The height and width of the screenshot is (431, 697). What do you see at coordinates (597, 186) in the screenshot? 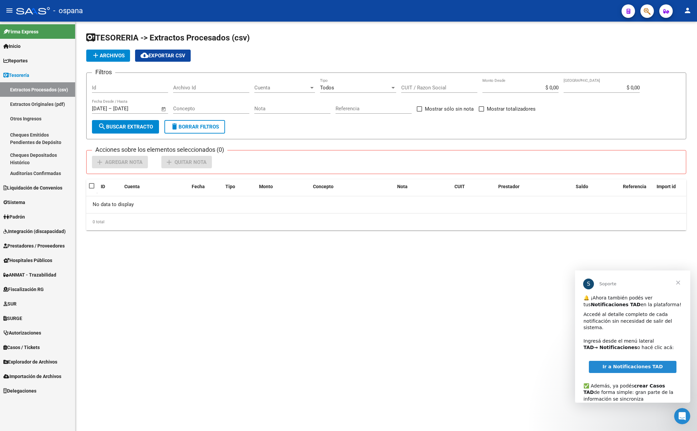
I see `datatable-header-cell: Saldo` at bounding box center [597, 186].